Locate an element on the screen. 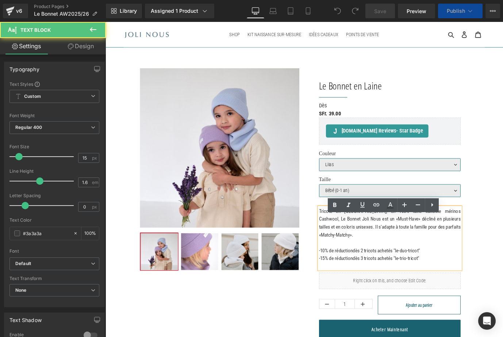 This screenshot has width=503, height=337. input: Color is located at coordinates (46, 233).